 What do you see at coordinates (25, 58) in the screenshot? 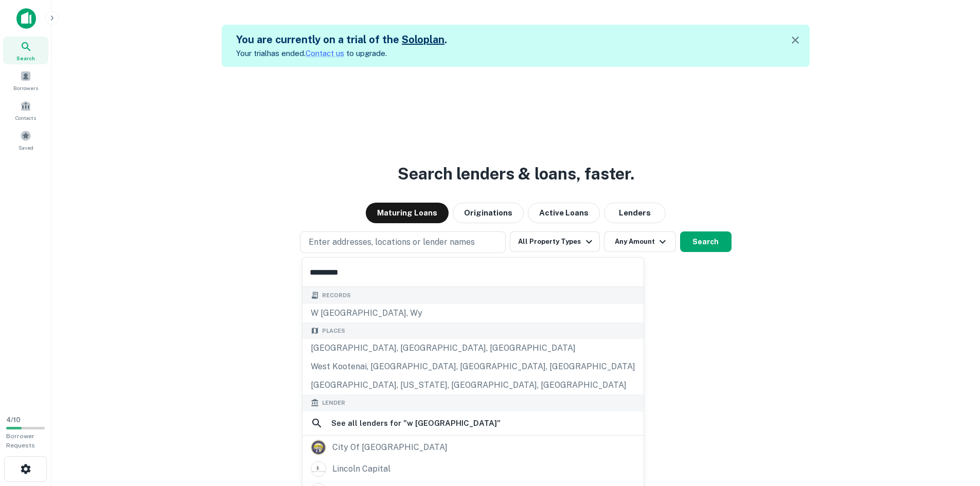
I see `span: Search` at bounding box center [25, 58].